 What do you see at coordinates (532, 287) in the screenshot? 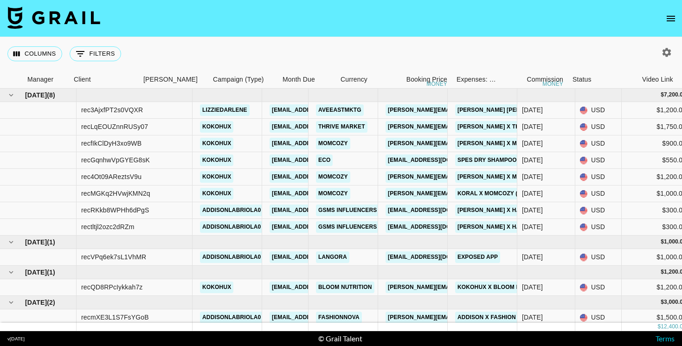
I see `div: Aug '25` at bounding box center [532, 287].